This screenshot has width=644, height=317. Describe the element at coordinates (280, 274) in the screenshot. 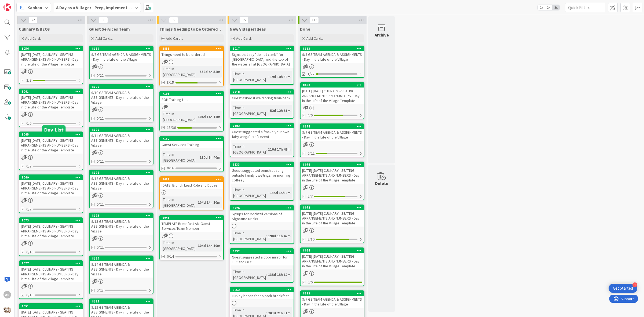

I see `div: 135d 15h 10m` at that location.